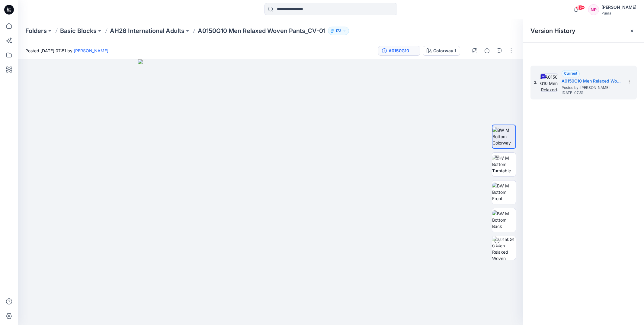  I want to click on img: BW M Bottom Back, so click(504, 220).